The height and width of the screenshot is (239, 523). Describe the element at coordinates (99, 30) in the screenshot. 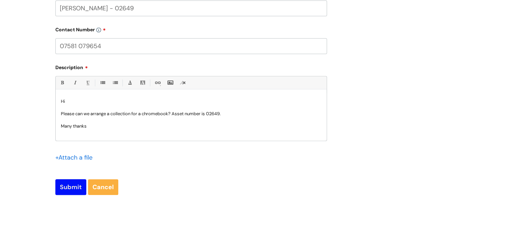

I see `img: info-icon.svg` at that location.